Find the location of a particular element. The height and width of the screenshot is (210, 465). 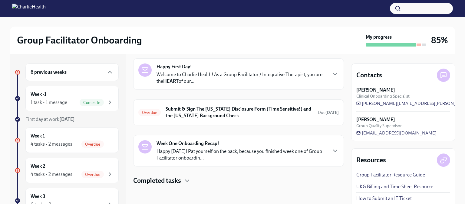

span: September 11th, 2025 09:00 is located at coordinates (328, 113).